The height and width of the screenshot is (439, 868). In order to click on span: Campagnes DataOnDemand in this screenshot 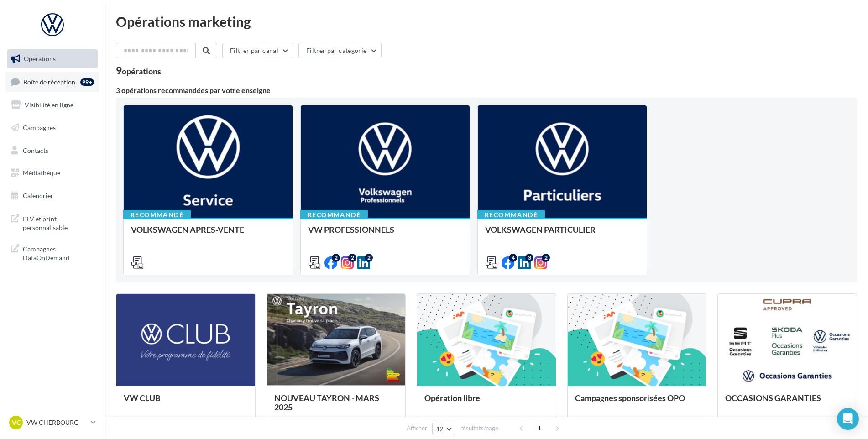, I will do `click(58, 252)`.